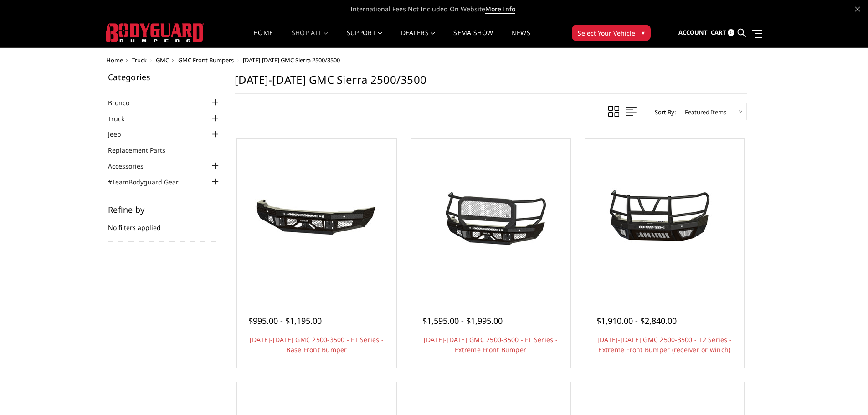 This screenshot has width=868, height=415. I want to click on a: Cart 0, so click(723, 33).